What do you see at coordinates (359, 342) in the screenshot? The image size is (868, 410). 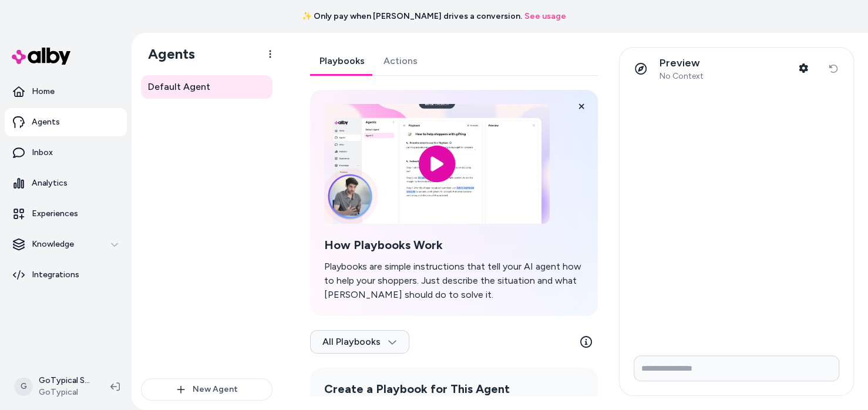 I see `button: All Playbooks` at bounding box center [359, 342].